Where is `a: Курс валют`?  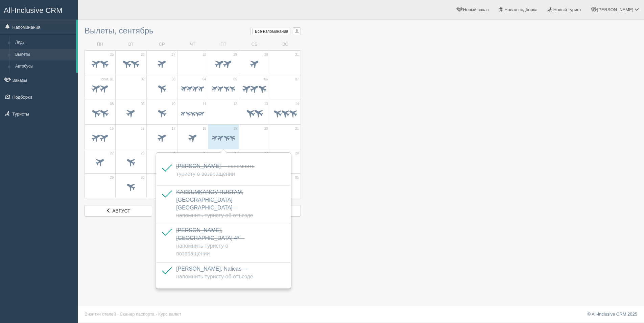
a: Курс валют is located at coordinates (170, 313).